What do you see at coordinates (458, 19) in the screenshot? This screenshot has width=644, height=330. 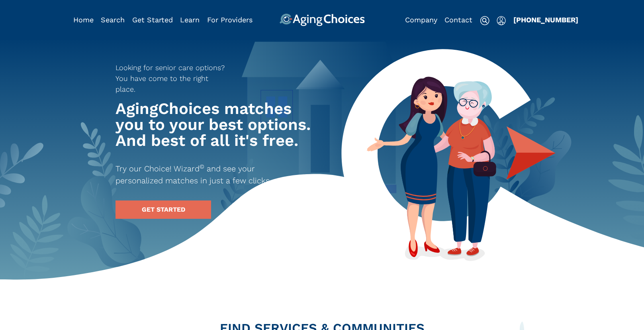 I see `a: Contact` at bounding box center [458, 19].